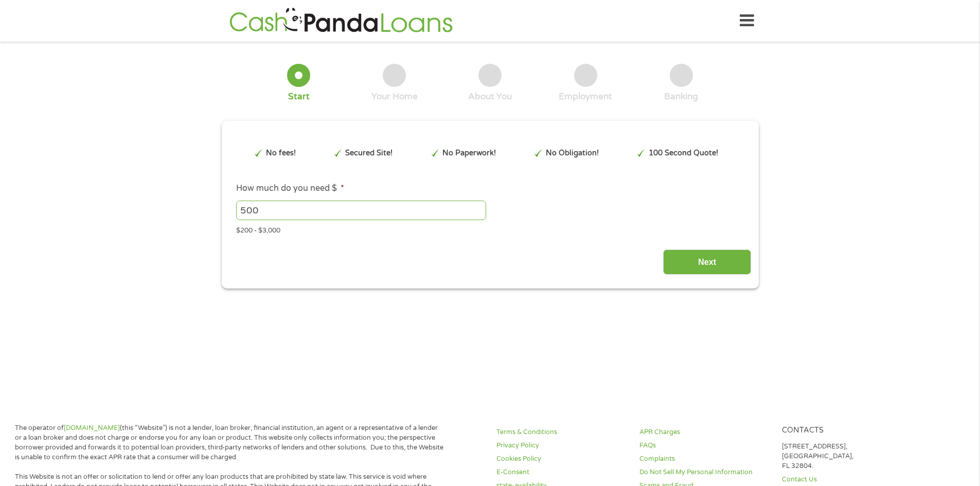  I want to click on p: Secured Site!, so click(369, 153).